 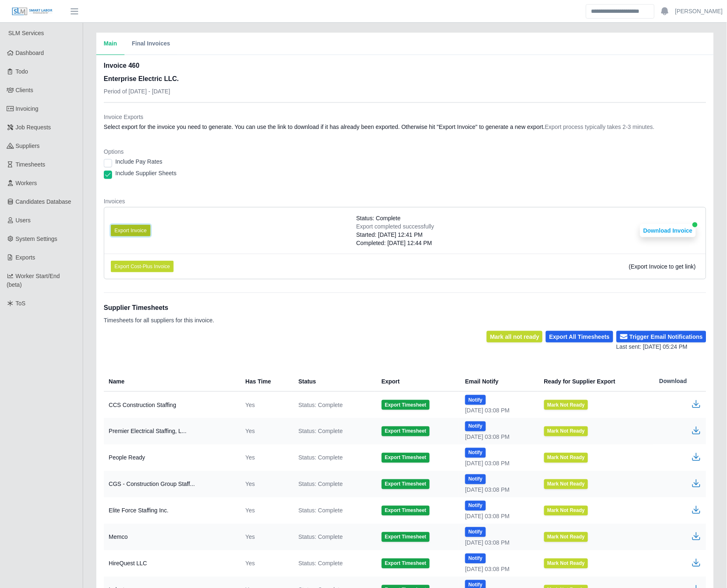 What do you see at coordinates (25, 257) in the screenshot?
I see `span: Exports` at bounding box center [25, 257].